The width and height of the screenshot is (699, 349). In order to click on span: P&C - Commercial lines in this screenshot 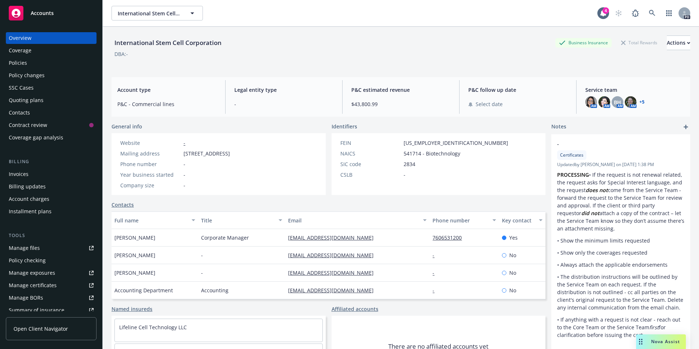, I will do `click(167, 104)`.